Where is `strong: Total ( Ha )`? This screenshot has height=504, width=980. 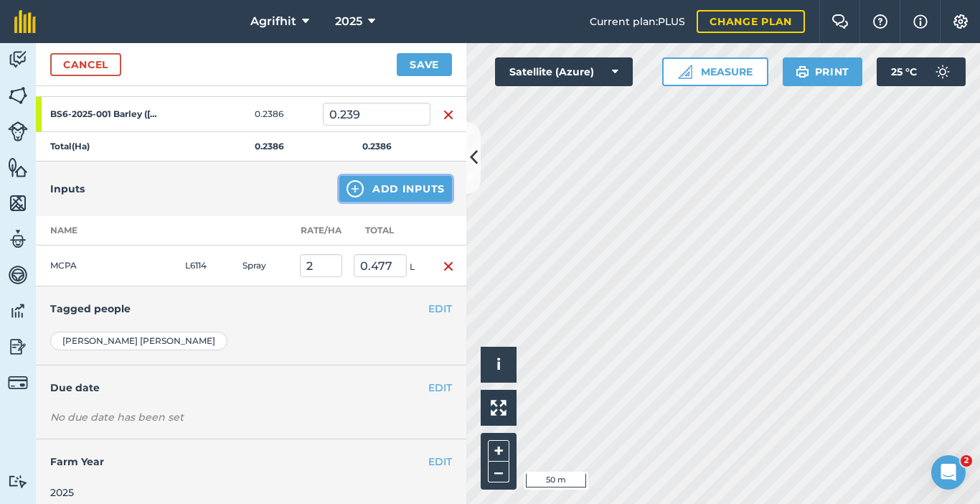
strong: Total ( Ha ) is located at coordinates (70, 145).